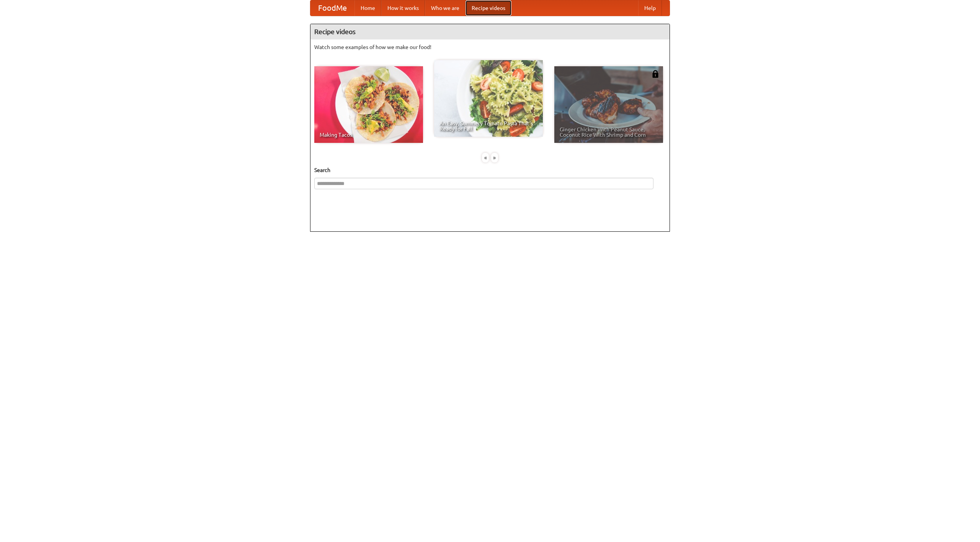  Describe the element at coordinates (490, 170) in the screenshot. I see `h5: Search` at that location.